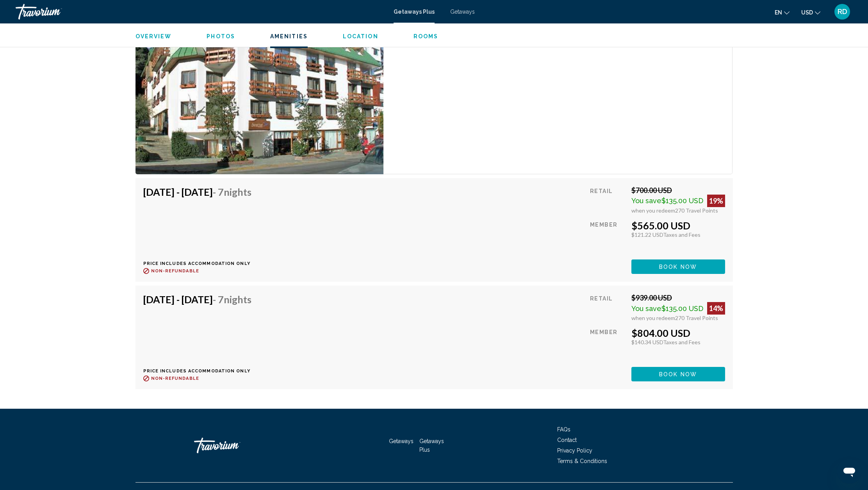 This screenshot has width=868, height=490. I want to click on a: FAQs, so click(564, 430).